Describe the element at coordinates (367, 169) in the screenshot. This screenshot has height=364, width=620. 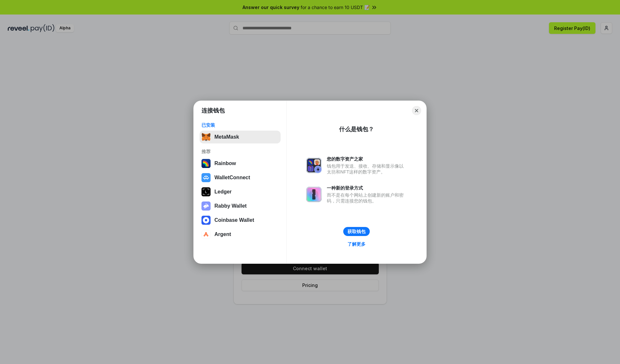
I see `div: 钱包用于发送、接收、存储和显示像以太坊和NFT这样的数字资产。` at that location.